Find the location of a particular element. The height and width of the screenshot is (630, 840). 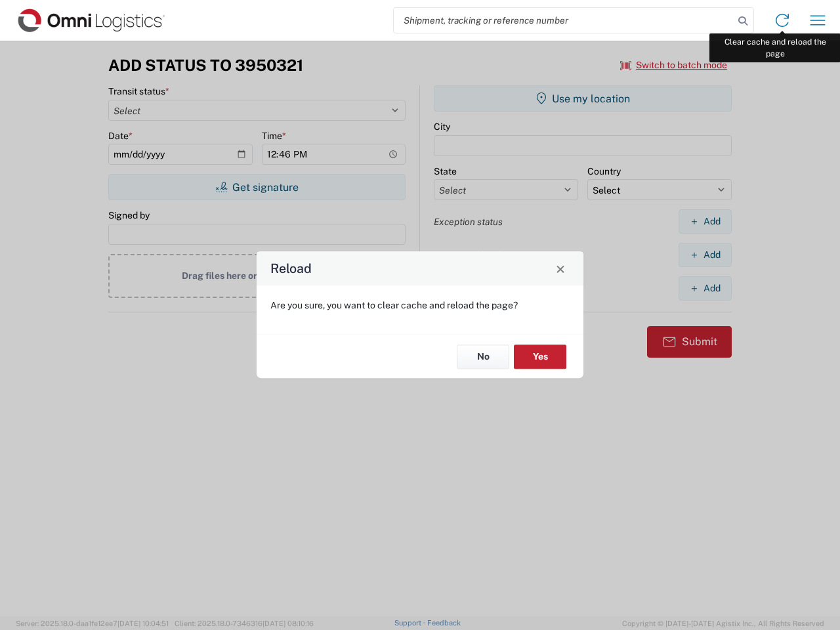

button: Yes is located at coordinates (540, 356).